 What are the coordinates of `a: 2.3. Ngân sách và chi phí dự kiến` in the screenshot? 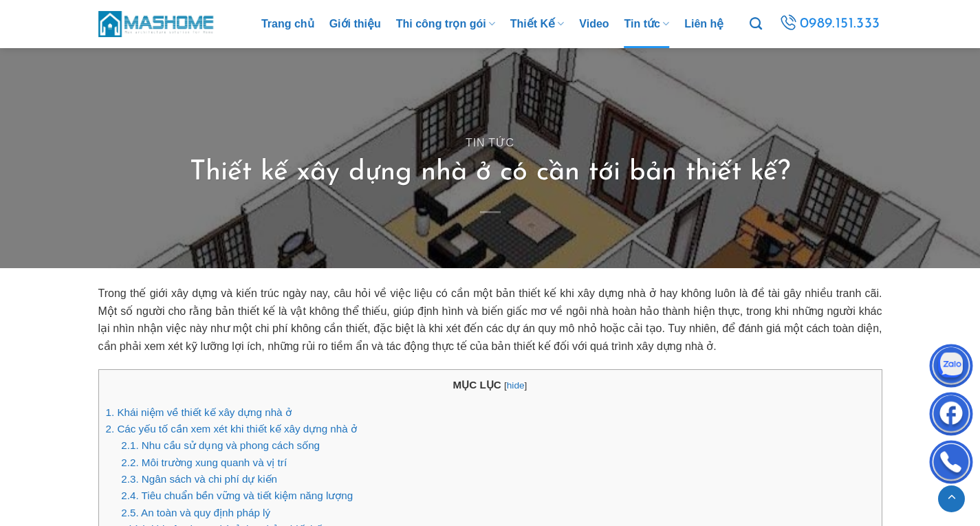 It's located at (199, 478).